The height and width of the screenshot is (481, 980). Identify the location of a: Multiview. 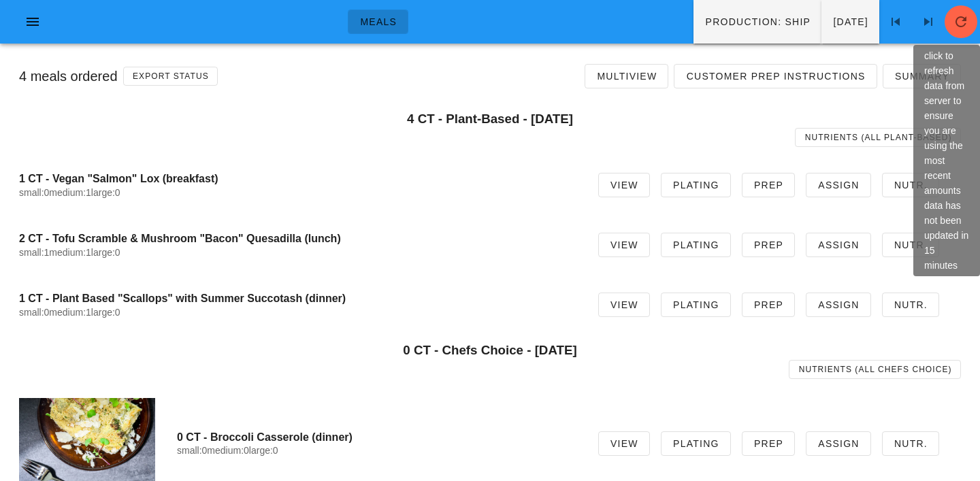
(627, 76).